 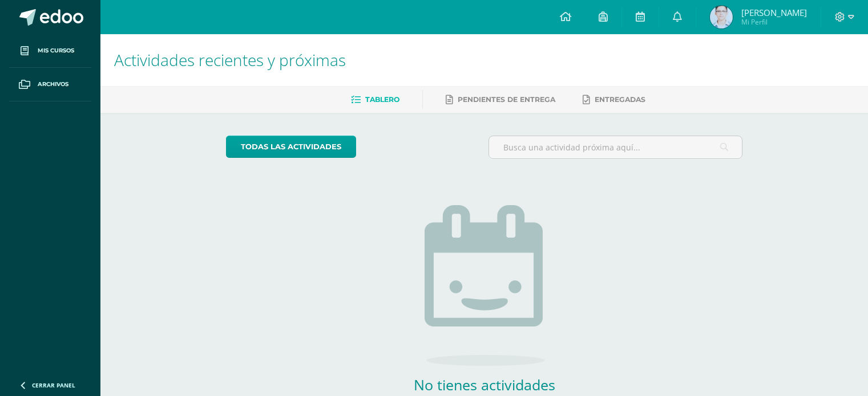 What do you see at coordinates (485, 385) in the screenshot?
I see `h2: No tienes actividades` at bounding box center [485, 385].